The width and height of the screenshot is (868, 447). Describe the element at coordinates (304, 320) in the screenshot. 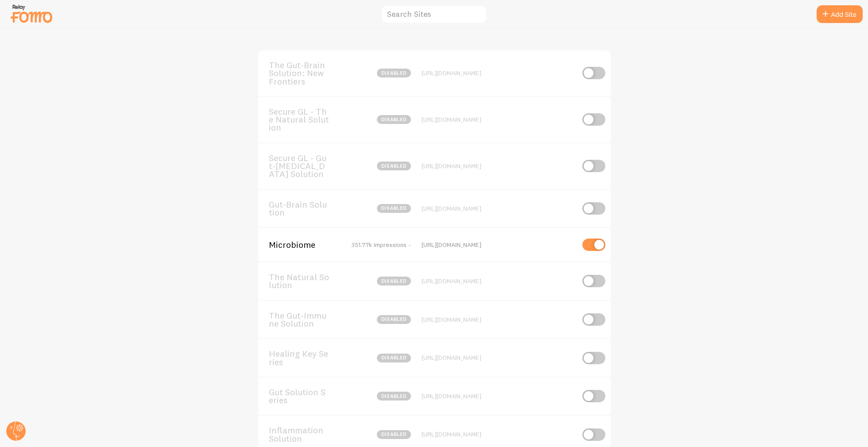

I see `span: The Gut-Immune Solution` at that location.